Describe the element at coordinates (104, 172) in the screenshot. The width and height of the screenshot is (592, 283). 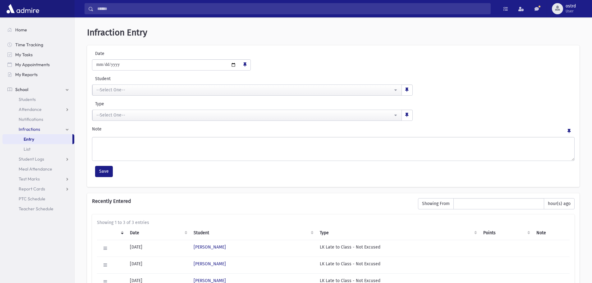
I see `button: Save` at that location.